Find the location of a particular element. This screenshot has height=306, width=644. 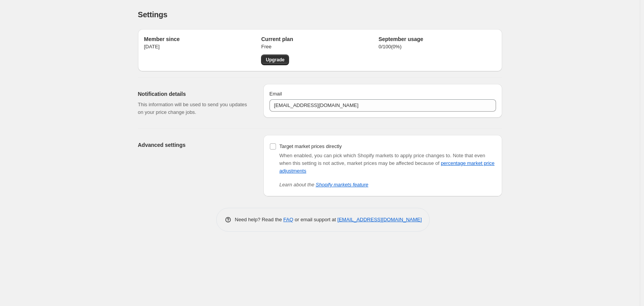

h2: Advanced settings is located at coordinates (194, 145).